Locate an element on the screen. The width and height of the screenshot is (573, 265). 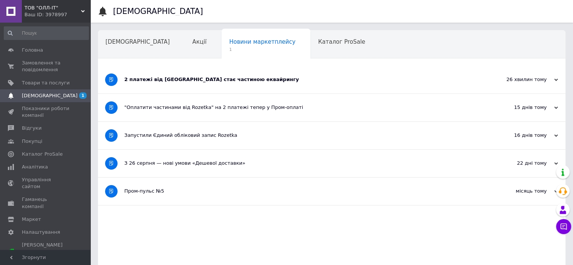
button: Чат з покупцем is located at coordinates (564, 226).